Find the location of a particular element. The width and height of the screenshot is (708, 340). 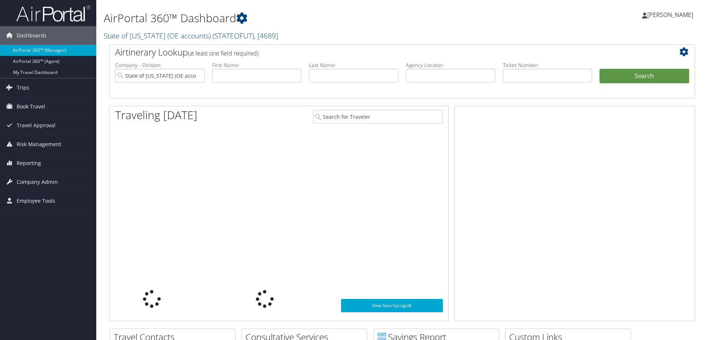

span: ( STATEOFUT ) is located at coordinates (233, 36).